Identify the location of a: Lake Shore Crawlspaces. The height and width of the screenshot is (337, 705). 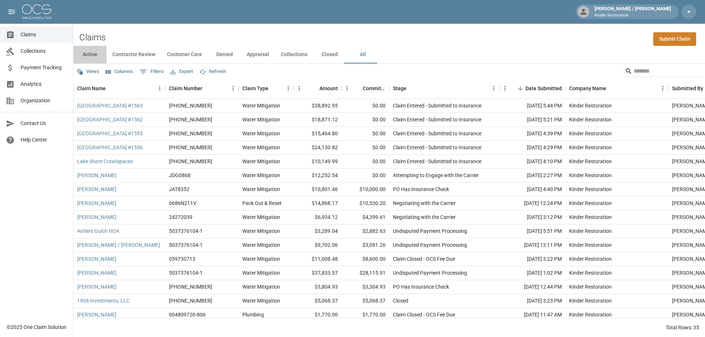
(105, 161).